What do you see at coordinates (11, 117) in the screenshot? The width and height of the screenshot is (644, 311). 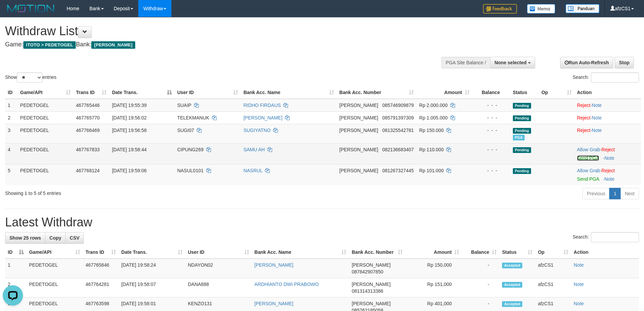 I see `td: 2` at bounding box center [11, 117].